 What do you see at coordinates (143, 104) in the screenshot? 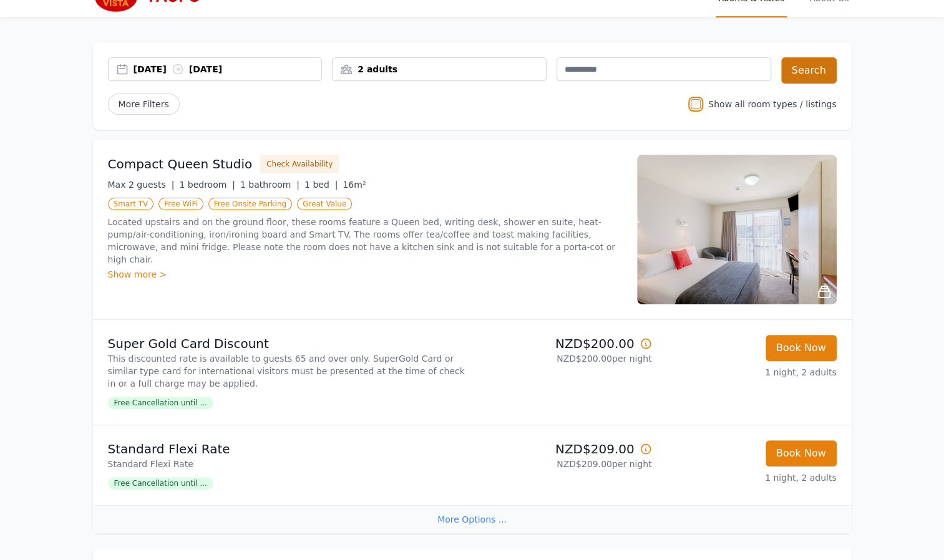
I see `span: More Filters` at bounding box center [143, 104].